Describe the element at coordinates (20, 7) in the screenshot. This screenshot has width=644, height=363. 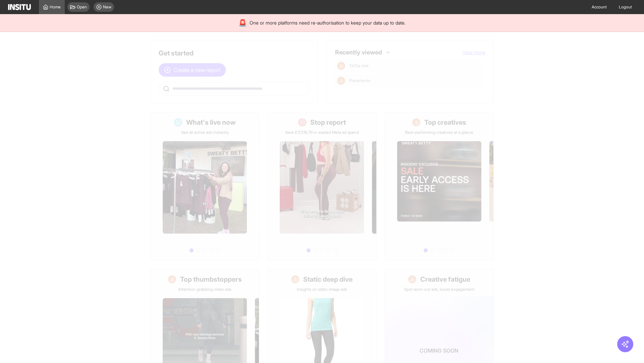
I see `img: Logo` at that location.